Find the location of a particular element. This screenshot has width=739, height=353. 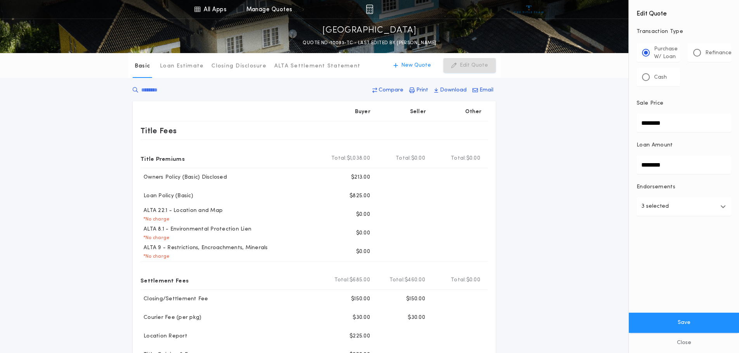

p: Location Report is located at coordinates (164, 337).